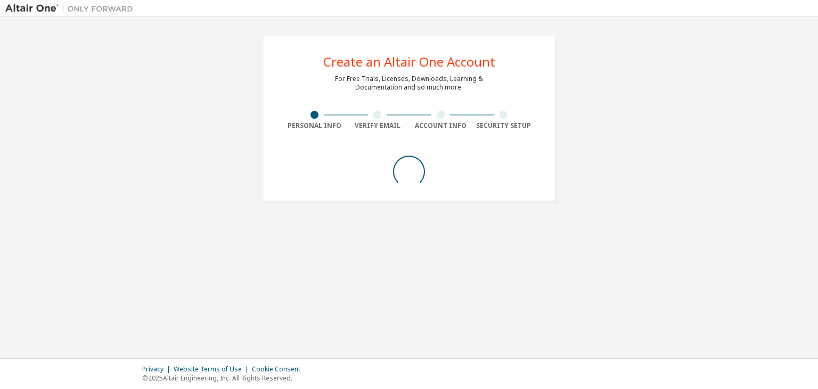  Describe the element at coordinates (377, 126) in the screenshot. I see `div: Verify Email` at that location.